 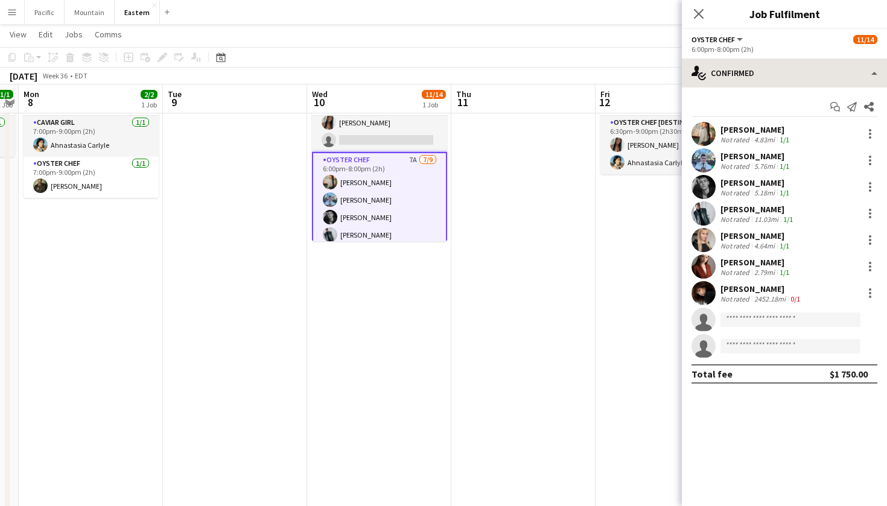 I want to click on span: 2/2, so click(x=149, y=94).